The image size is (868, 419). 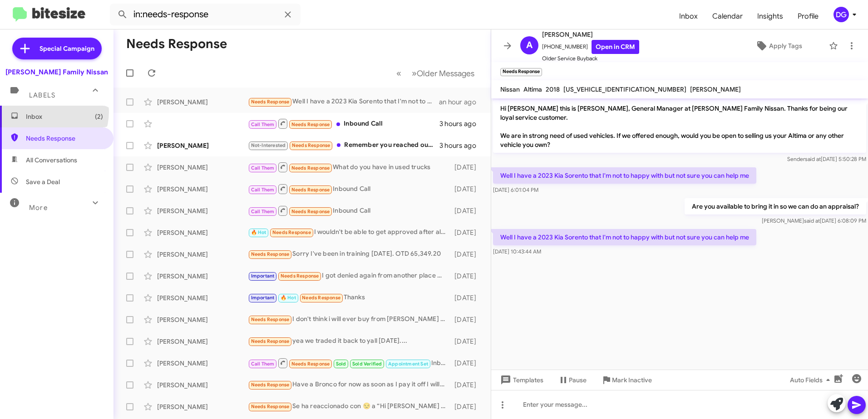 What do you see at coordinates (553, 89) in the screenshot?
I see `span: 2018` at bounding box center [553, 89].